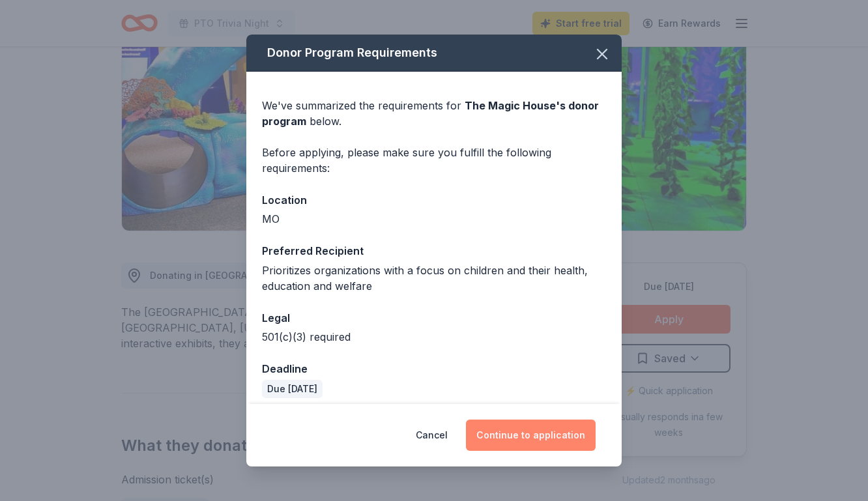 This screenshot has height=501, width=868. Describe the element at coordinates (531, 435) in the screenshot. I see `button: Continue to application` at that location.